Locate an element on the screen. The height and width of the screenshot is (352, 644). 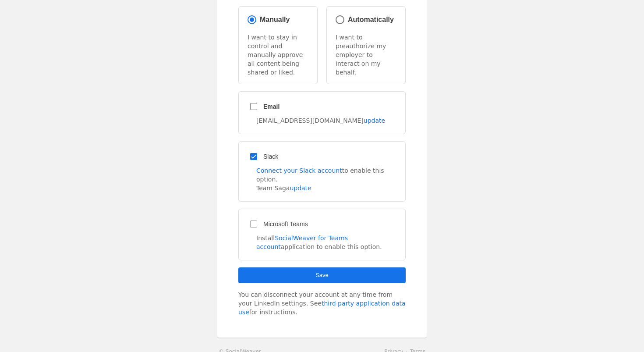
a: third party application data use is located at coordinates (322, 307).